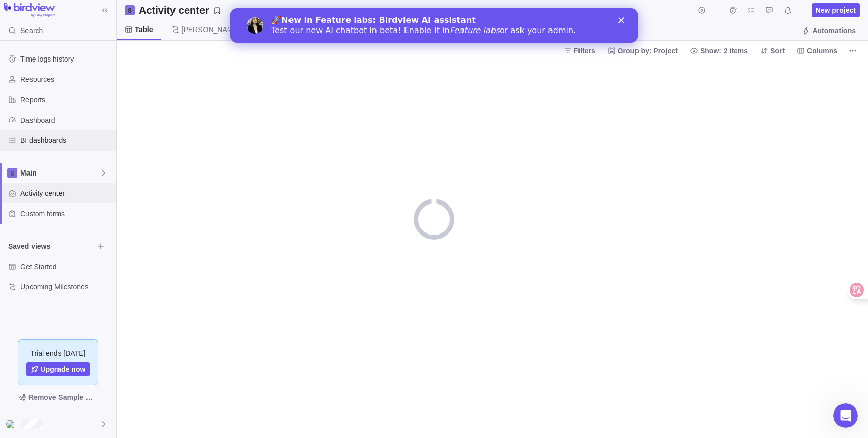 The width and height of the screenshot is (868, 438). I want to click on span: Resources, so click(66, 80).